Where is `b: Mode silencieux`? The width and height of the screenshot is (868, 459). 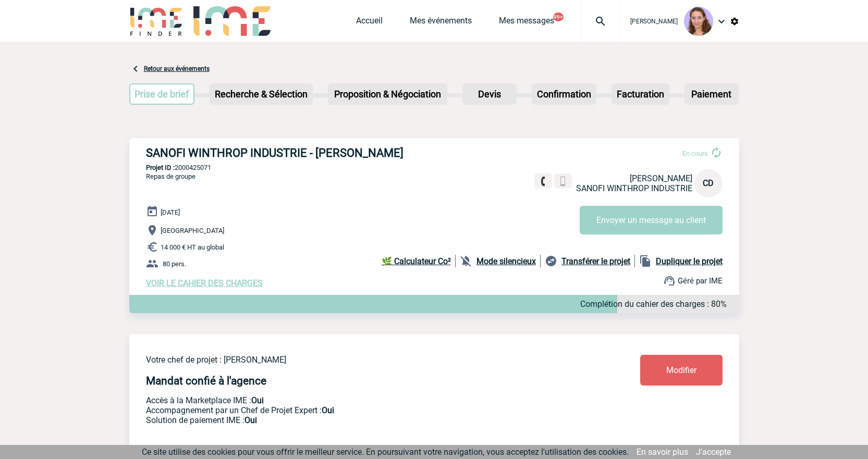 b: Mode silencieux is located at coordinates (507, 261).